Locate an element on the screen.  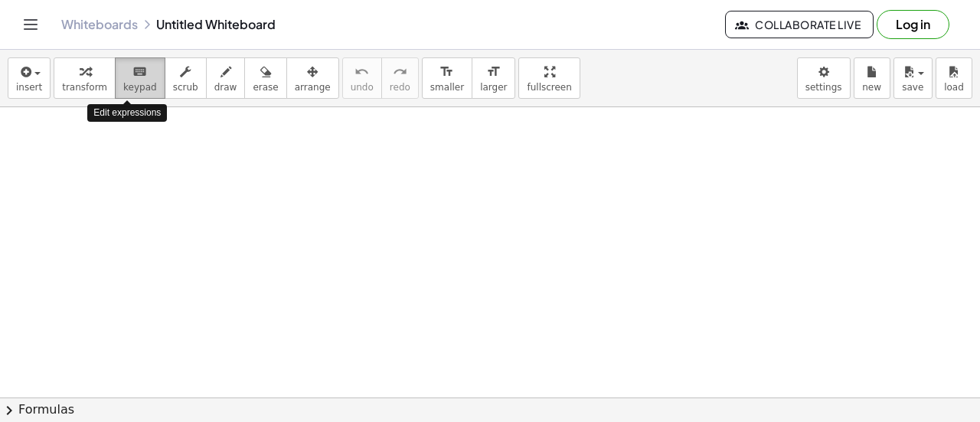
span: Collaborate Live is located at coordinates (800, 24).